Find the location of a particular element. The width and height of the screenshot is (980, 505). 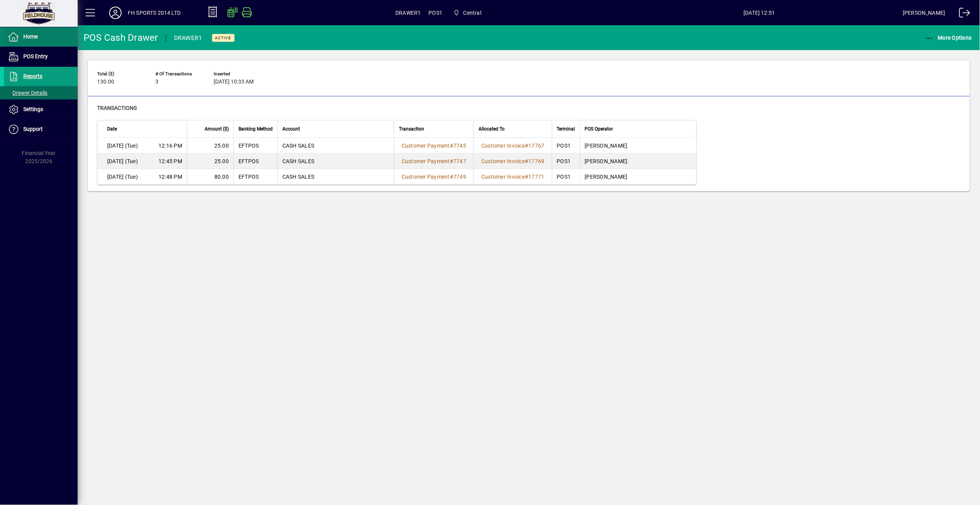

span: Home is located at coordinates (30, 36).